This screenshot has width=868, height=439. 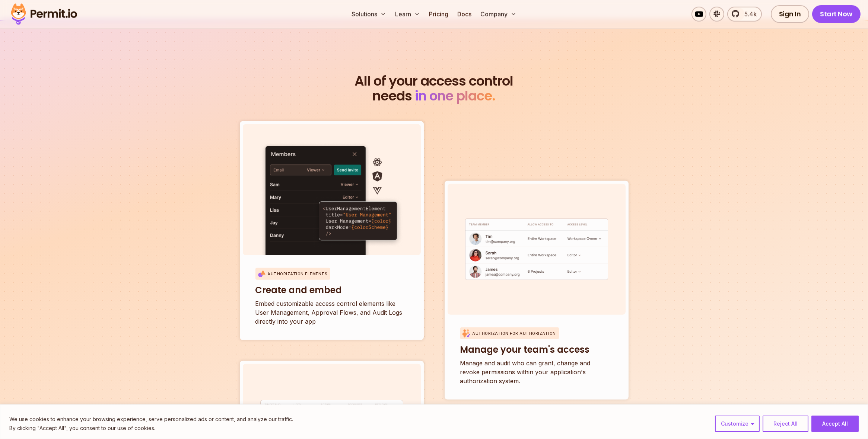 What do you see at coordinates (737, 424) in the screenshot?
I see `button: Customize` at bounding box center [737, 424].